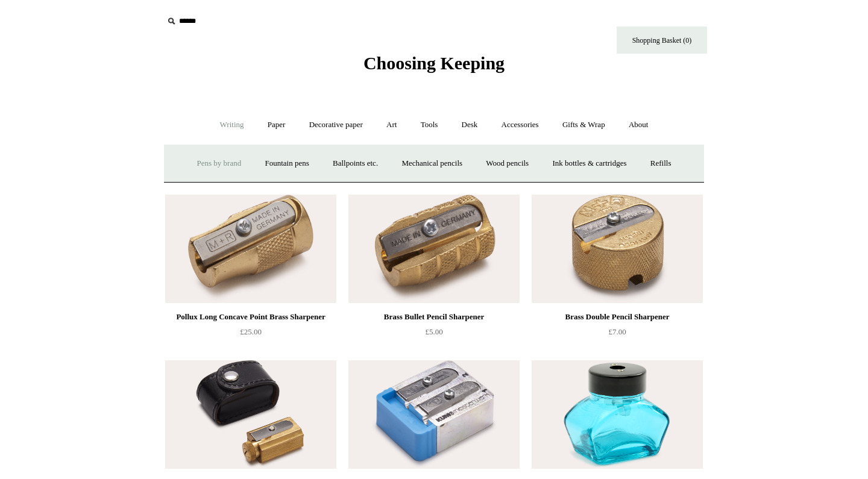  I want to click on a: Mechanical pencils, so click(432, 163).